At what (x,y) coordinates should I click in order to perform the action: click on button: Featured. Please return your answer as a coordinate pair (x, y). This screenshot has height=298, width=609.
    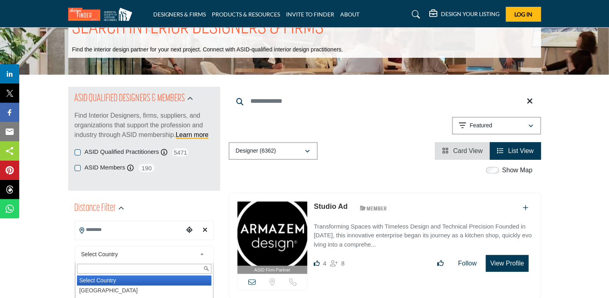
    Looking at the image, I should click on (497, 126).